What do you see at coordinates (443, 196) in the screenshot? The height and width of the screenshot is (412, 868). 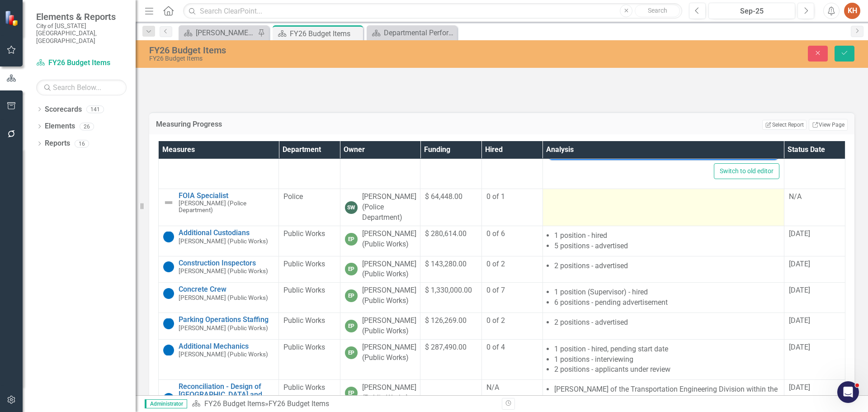 I see `span: $ 64,448.00` at bounding box center [443, 196].